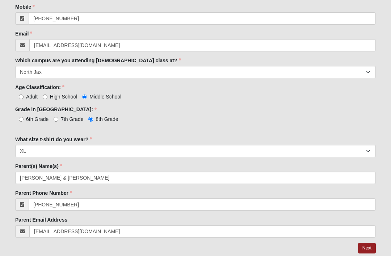 The height and width of the screenshot is (256, 391). I want to click on span: 8th Grade, so click(107, 119).